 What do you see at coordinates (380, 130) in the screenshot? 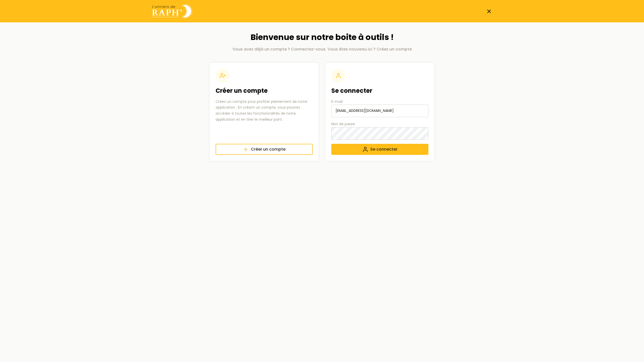
I see `label: Mot de passe` at bounding box center [380, 130].